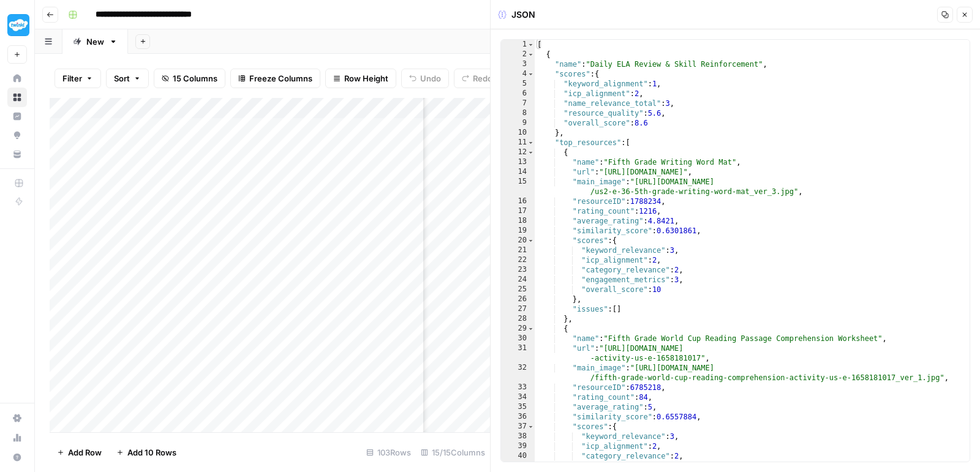 This screenshot has height=472, width=980. Describe the element at coordinates (517, 329) in the screenshot. I see `div: 29` at that location.